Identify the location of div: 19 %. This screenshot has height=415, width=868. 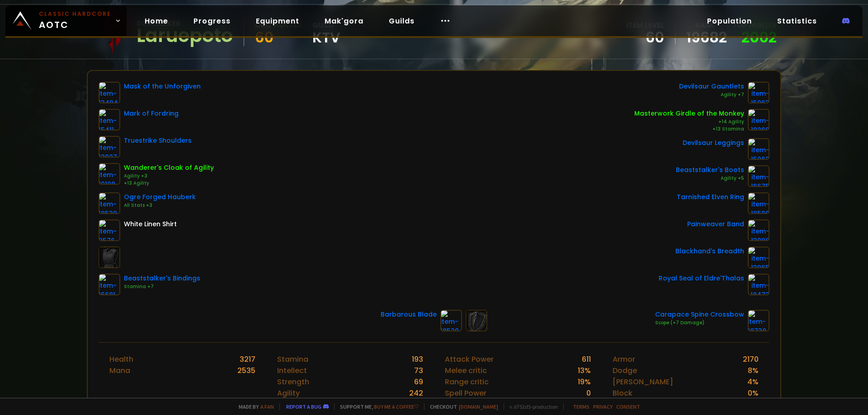
(584, 382).